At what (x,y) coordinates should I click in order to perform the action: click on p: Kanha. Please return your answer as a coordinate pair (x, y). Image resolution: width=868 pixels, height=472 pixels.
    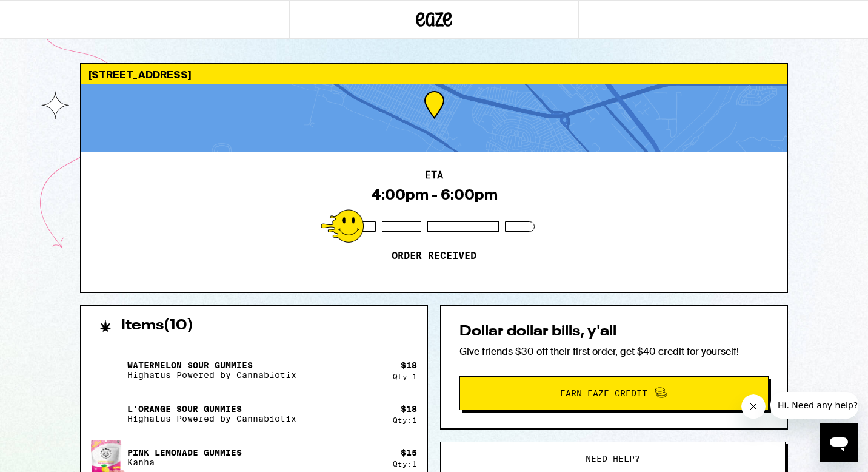
    Looking at the image, I should click on (185, 462).